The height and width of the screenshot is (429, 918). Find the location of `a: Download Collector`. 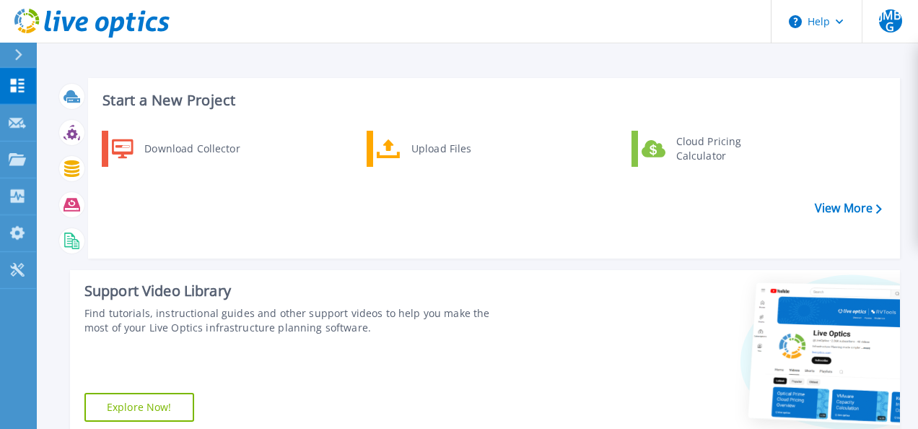

a: Download Collector is located at coordinates (175, 149).